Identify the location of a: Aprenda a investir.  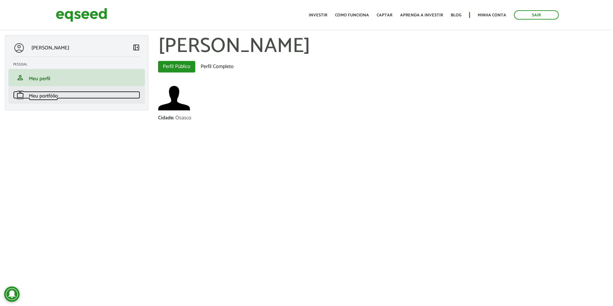
(422, 15).